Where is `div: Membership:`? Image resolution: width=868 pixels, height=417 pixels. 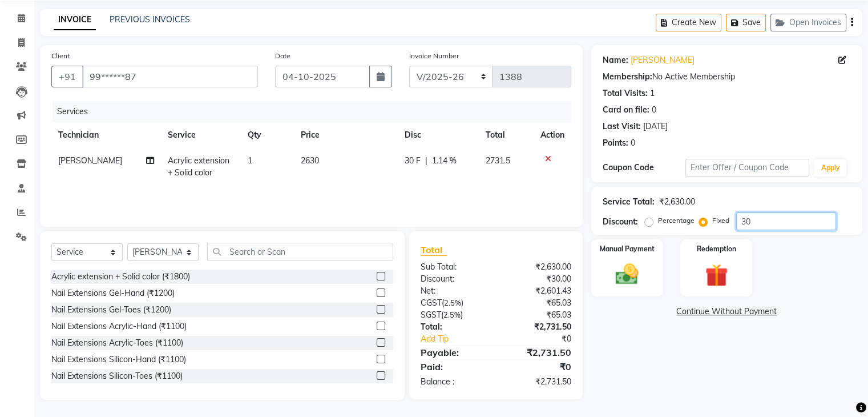 div: Membership: is located at coordinates (627, 77).